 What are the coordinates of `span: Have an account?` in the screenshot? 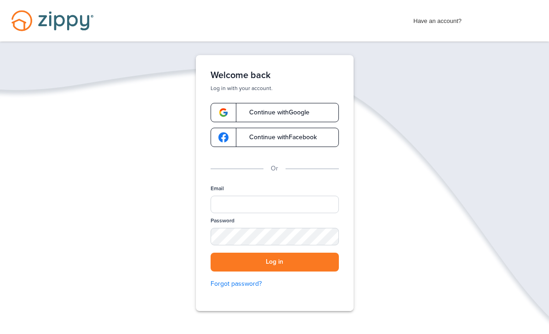 It's located at (437, 19).